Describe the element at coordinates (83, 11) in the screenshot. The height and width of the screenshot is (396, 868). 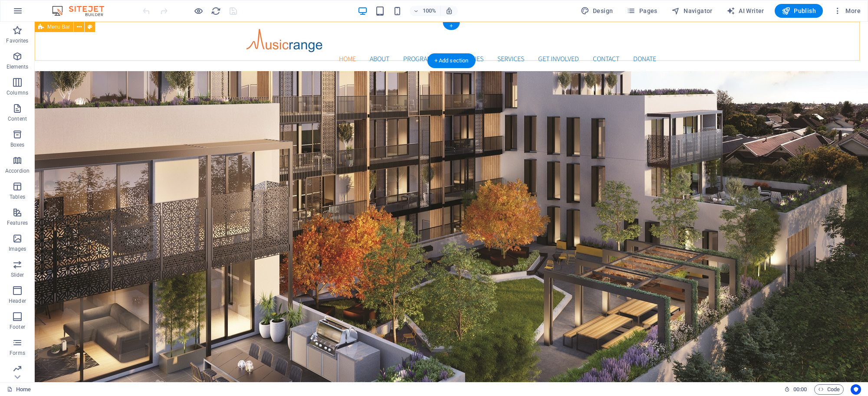
I see `img: Editor Logo` at that location.